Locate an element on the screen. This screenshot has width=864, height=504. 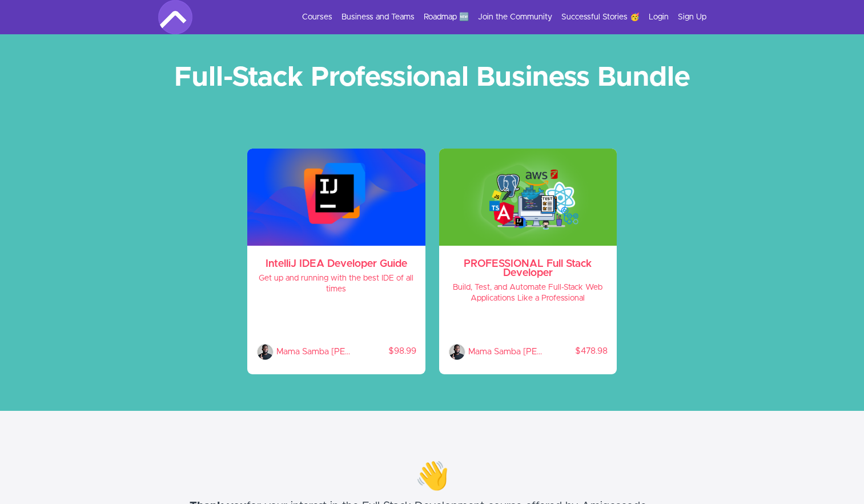
a: Successful Stories 🥳 is located at coordinates (600, 17).